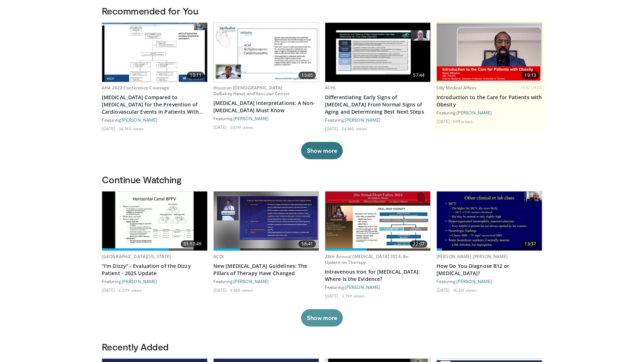  Describe the element at coordinates (322, 179) in the screenshot. I see `h3: Continue Watching` at that location.